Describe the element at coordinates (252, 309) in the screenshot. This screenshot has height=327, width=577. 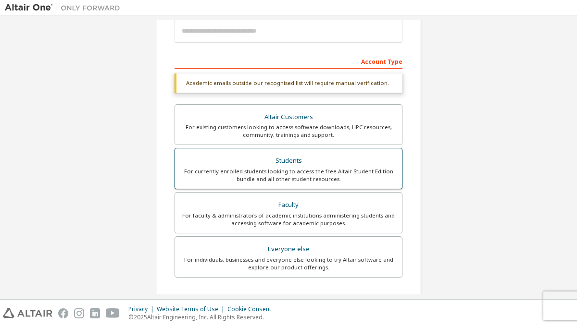
I see `div: Cookie Consent` at that location.